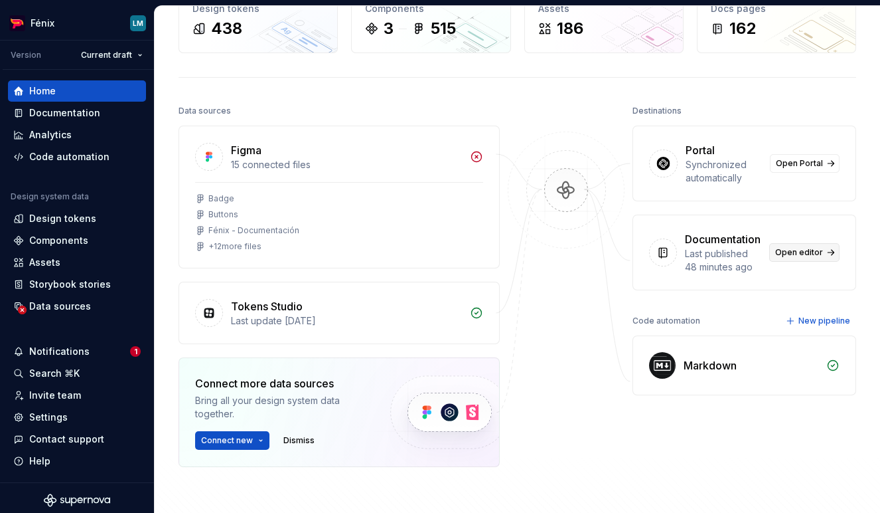 This screenshot has height=513, width=880. Describe the element at coordinates (40, 461) in the screenshot. I see `div: Help` at that location.